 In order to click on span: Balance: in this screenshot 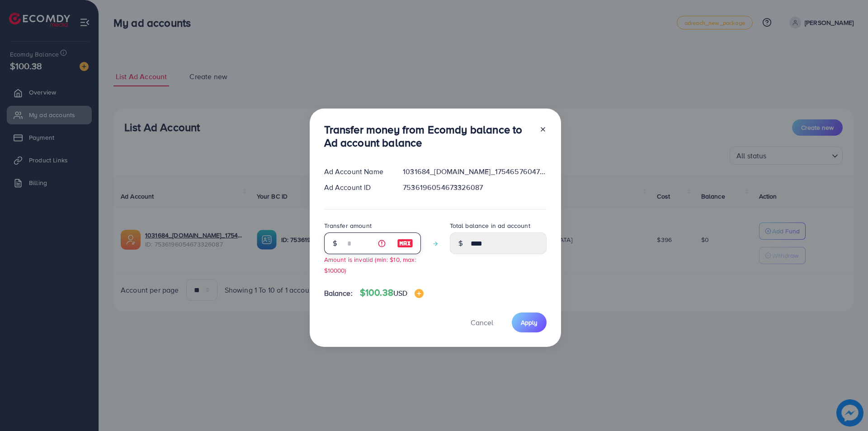, I will do `click(338, 293)`.